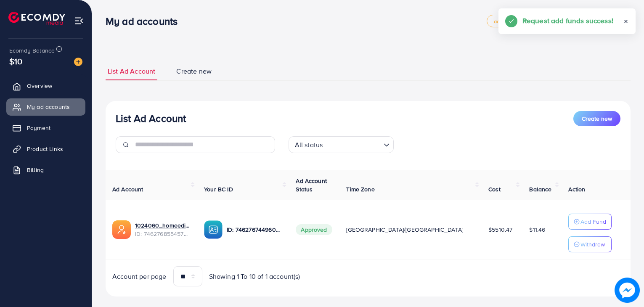 This screenshot has height=307, width=644. Describe the element at coordinates (163, 225) in the screenshot. I see `a: 1024060_homeedit7_1737561213516` at that location.